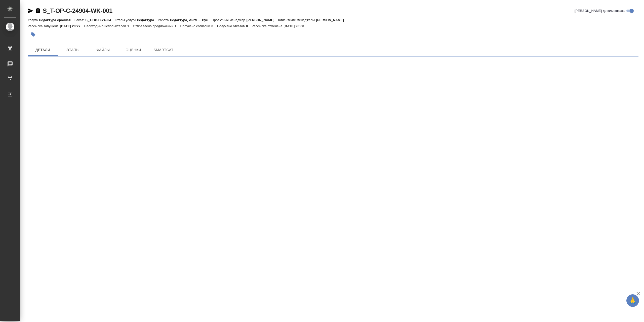 Image resolution: width=644 pixels, height=322 pixels. What do you see at coordinates (126, 20) in the screenshot?
I see `p: Этапы услуги` at bounding box center [126, 20].